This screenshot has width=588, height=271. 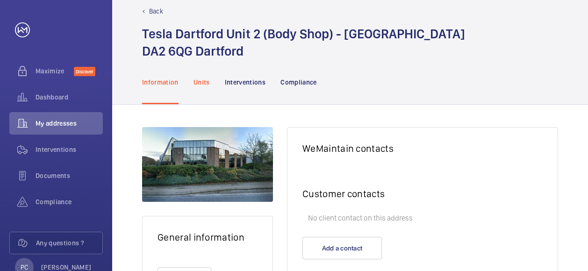 What do you see at coordinates (69, 243) in the screenshot?
I see `span: Any questions ?` at bounding box center [69, 243].